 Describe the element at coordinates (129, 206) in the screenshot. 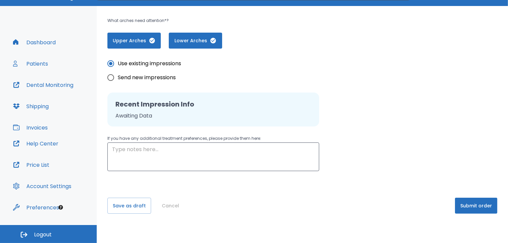

I see `button: Save as draft` at that location.